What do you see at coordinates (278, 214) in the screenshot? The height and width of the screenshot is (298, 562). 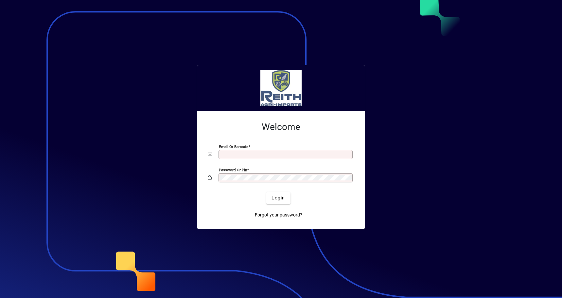 I see `span: Forgot your password?` at bounding box center [278, 214].